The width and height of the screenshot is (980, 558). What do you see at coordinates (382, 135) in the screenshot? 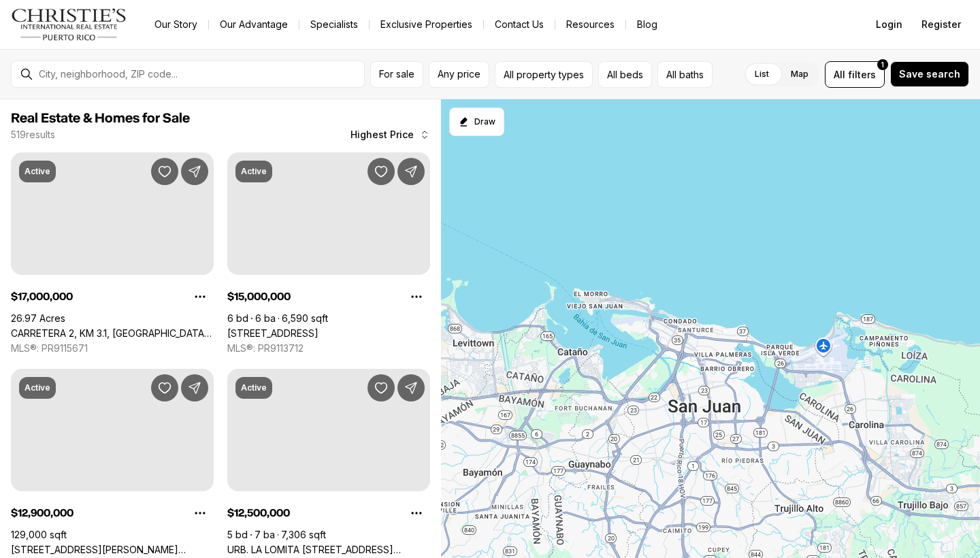
I see `span: Highest Price` at bounding box center [382, 135].